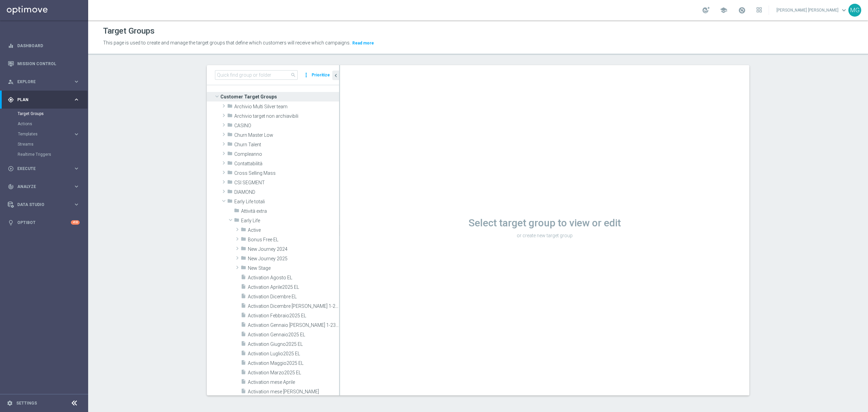  I want to click on input: Quick find group or folder, so click(256, 75).